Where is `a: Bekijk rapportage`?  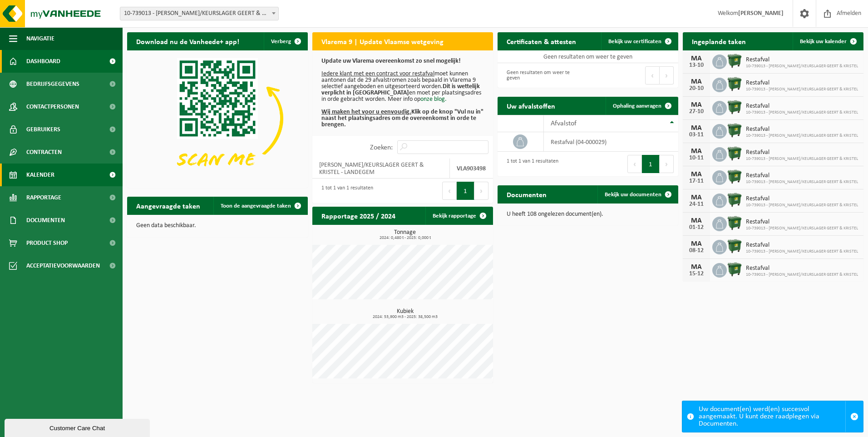 a: Bekijk rapportage is located at coordinates (459, 215).